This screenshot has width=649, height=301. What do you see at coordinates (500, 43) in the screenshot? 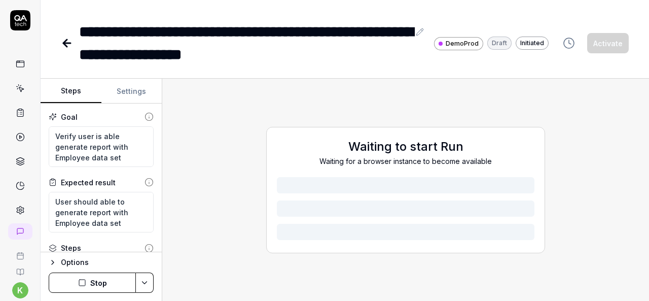
I see `div: Draft` at bounding box center [500, 43].